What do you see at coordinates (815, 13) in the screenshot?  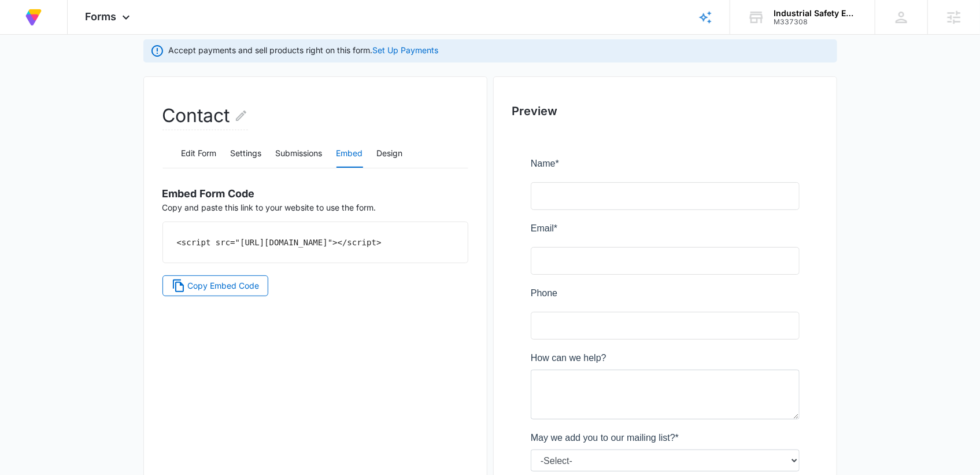 I see `div: account name` at bounding box center [815, 13].